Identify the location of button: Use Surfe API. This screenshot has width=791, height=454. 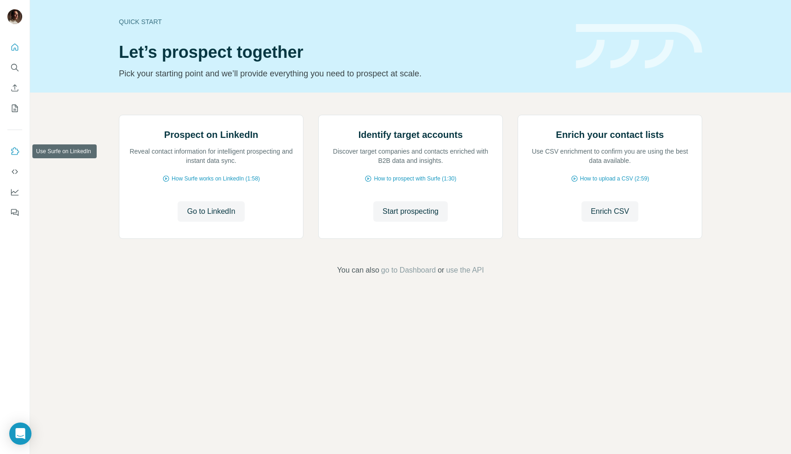
(15, 172).